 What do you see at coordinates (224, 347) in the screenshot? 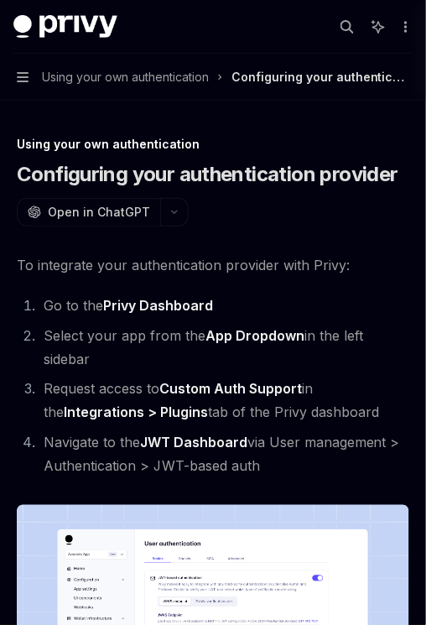
I see `li: Select your app from the in the left sidebar` at bounding box center [224, 347].